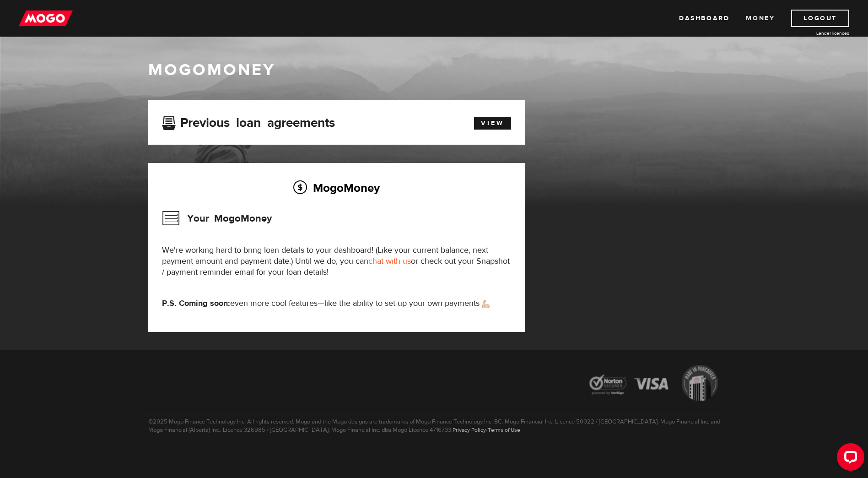 This screenshot has height=478, width=868. Describe the element at coordinates (46, 18) in the screenshot. I see `img: mogo_logo-11ee424be714fa7cbb0f0f49df9e16ec.png` at that location.